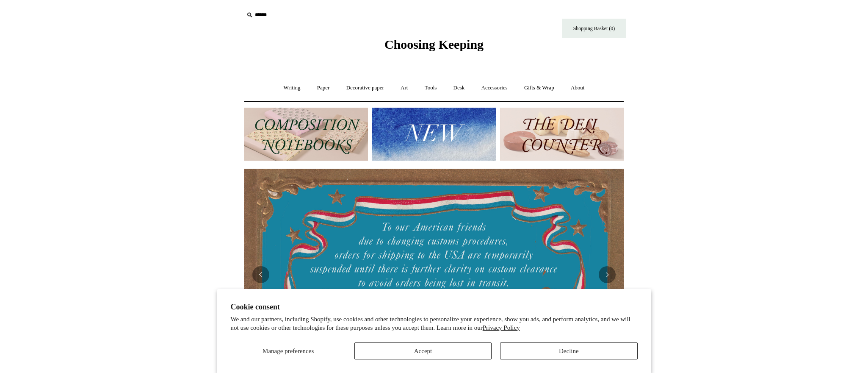  Describe the element at coordinates (594, 28) in the screenshot. I see `a: Shopping Basket (0)` at that location.